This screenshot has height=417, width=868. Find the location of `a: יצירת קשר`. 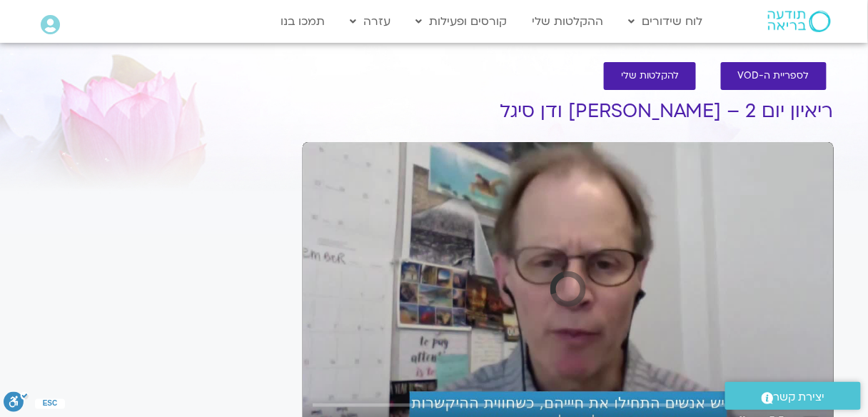

a: יצירת קשר is located at coordinates (793, 396).